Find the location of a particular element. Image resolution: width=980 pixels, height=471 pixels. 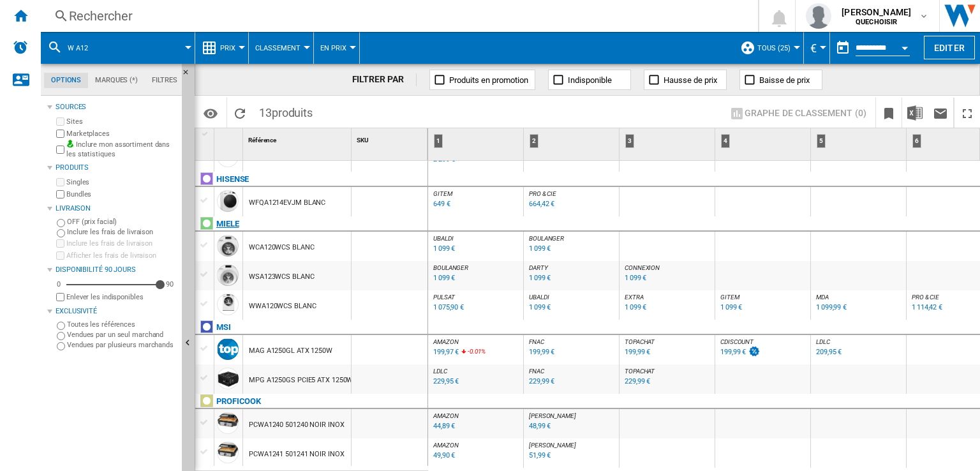

span: CONNEXION is located at coordinates (641, 267).